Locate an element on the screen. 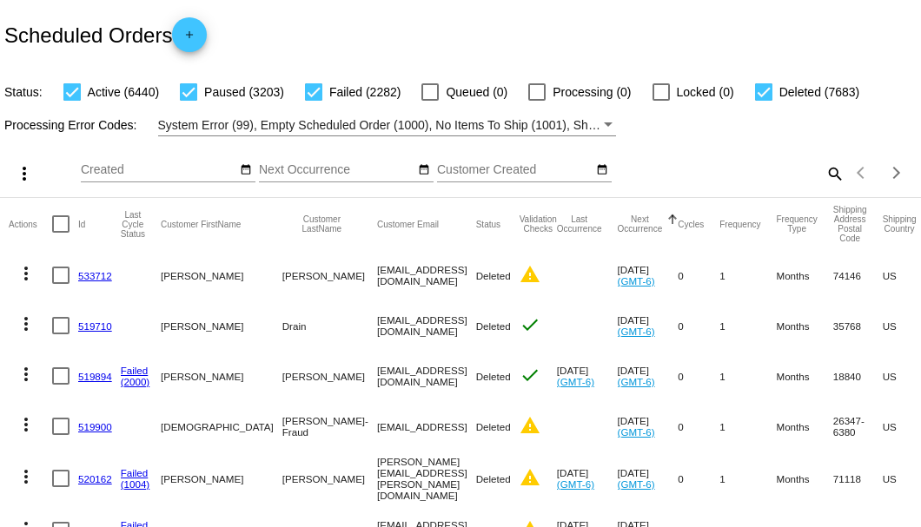 The height and width of the screenshot is (527, 921). button: Change sorting for ShippingCountry is located at coordinates (899, 224).